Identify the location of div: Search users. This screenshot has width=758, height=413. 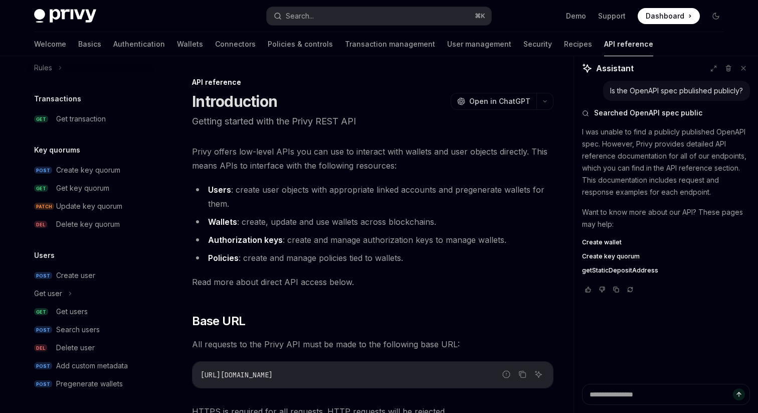
(78, 329).